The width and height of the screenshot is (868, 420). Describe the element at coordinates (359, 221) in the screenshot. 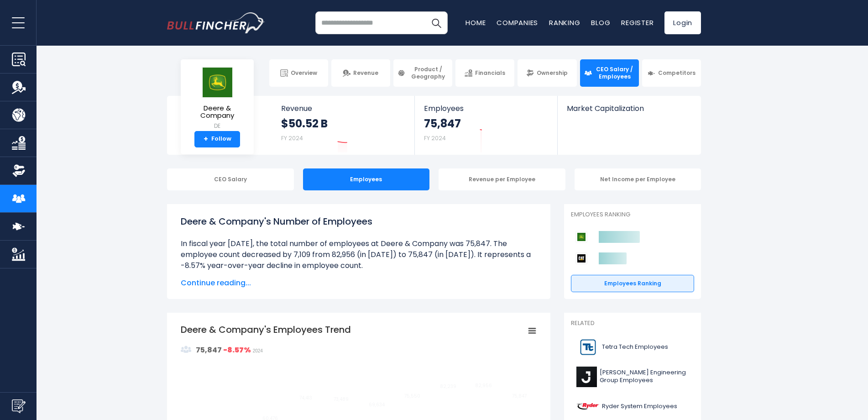

I see `h1: Deere & Company's Number of Employees` at that location.